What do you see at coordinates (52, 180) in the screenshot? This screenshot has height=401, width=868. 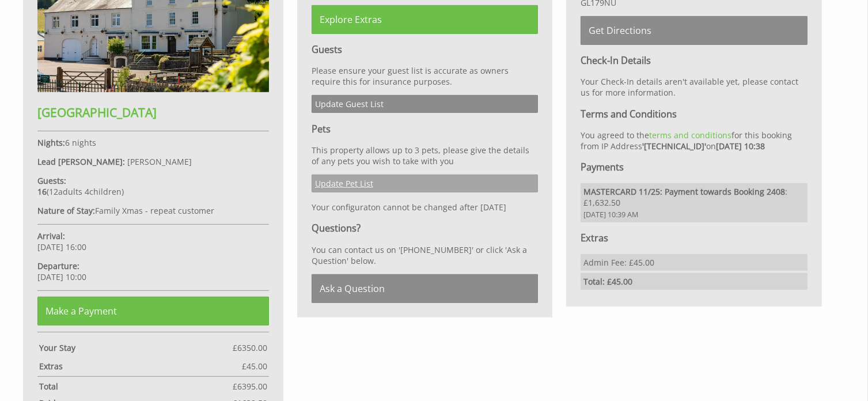 I see `strong: Guests:` at bounding box center [52, 180].